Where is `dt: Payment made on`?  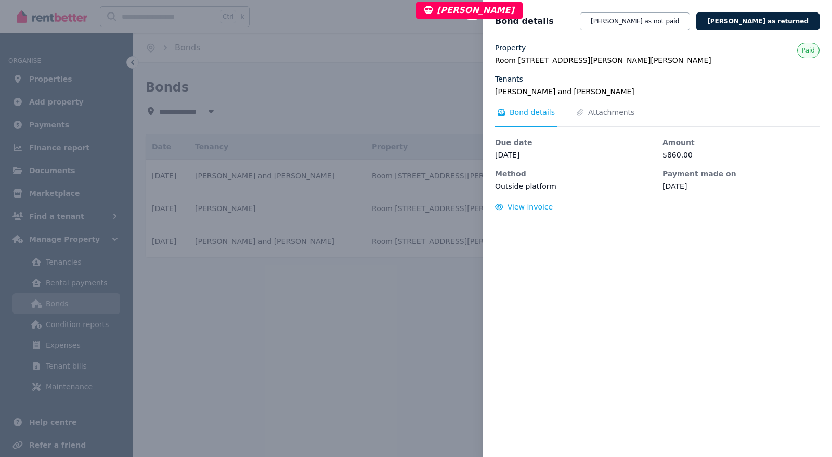
dt: Payment made on is located at coordinates (741, 174).